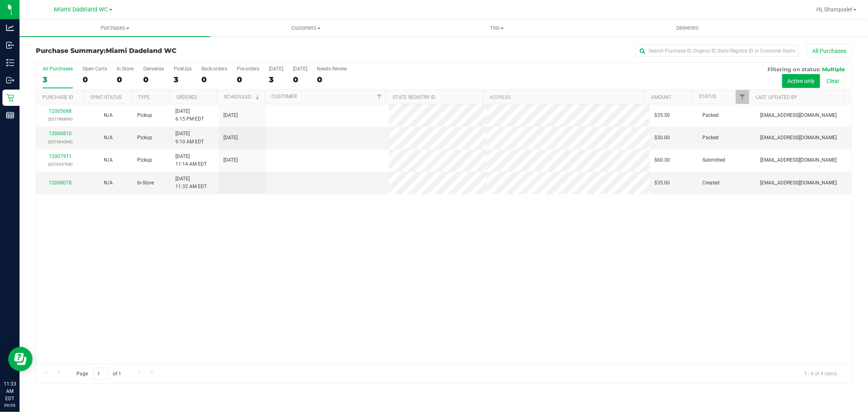  I want to click on p: 09/26, so click(10, 405).